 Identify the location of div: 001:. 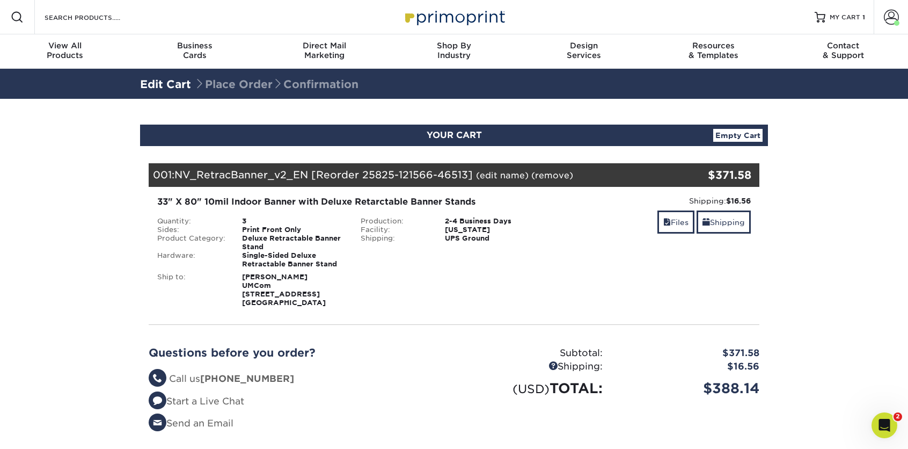
(403, 175).